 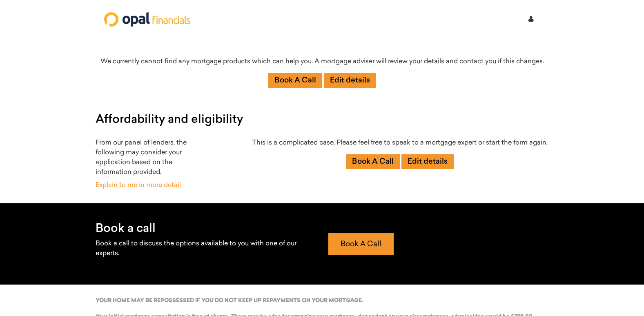 What do you see at coordinates (147, 19) in the screenshot?
I see `img: Opal Financials` at bounding box center [147, 19].